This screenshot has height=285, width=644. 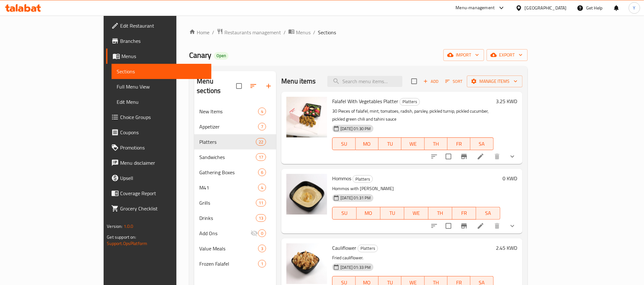 I want to click on img: Hommos, so click(x=306, y=194).